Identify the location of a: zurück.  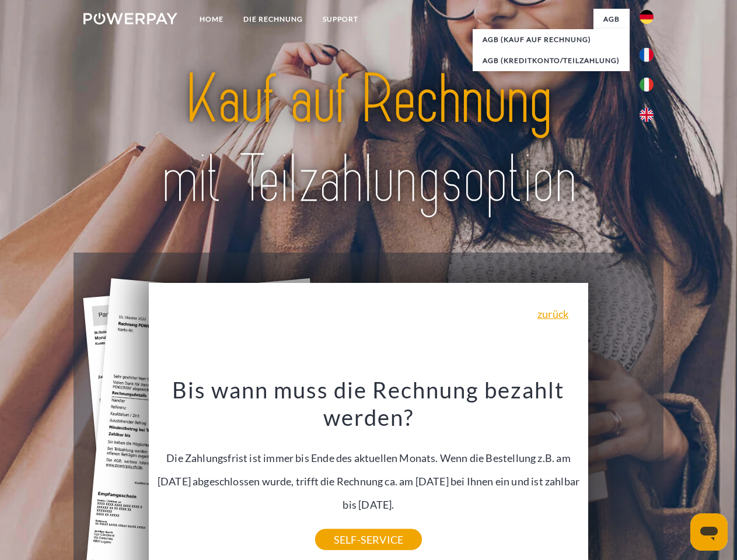
(553, 314).